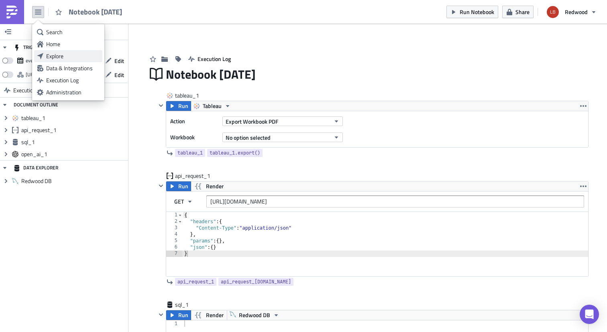 This screenshot has width=607, height=332. Describe the element at coordinates (73, 92) in the screenshot. I see `div: Administration` at that location.